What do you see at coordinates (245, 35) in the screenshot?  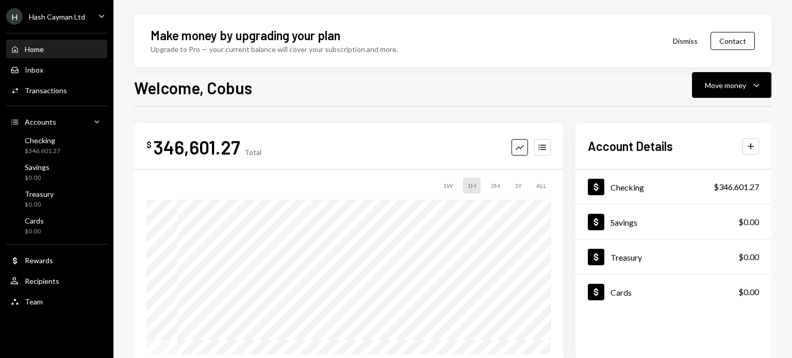 I see `div: Make money by upgrading your plan` at bounding box center [245, 35].